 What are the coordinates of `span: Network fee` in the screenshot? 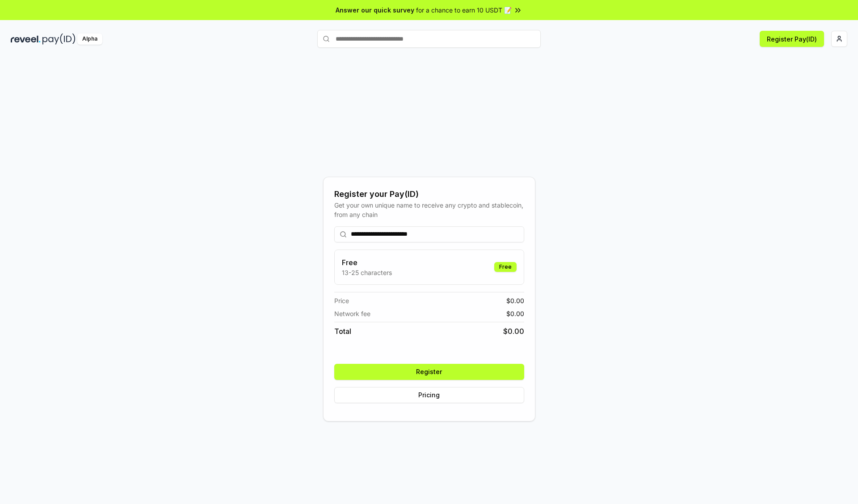 It's located at (352, 313).